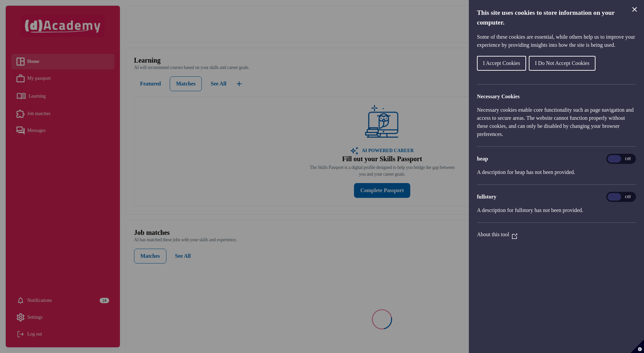 This screenshot has width=644, height=353. I want to click on button: Close Cookie Control, so click(635, 9).